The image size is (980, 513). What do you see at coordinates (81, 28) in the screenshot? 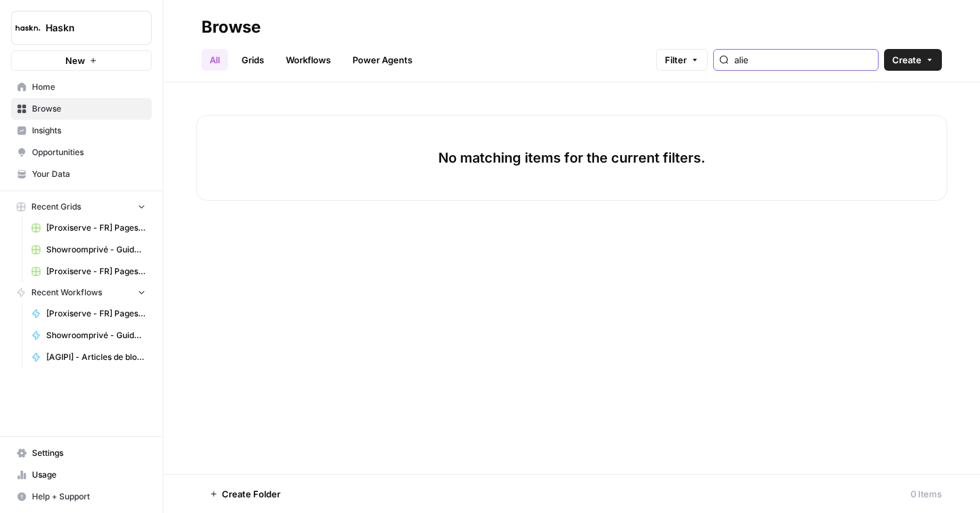
I see `button: Workspace: Haskn` at bounding box center [81, 28].